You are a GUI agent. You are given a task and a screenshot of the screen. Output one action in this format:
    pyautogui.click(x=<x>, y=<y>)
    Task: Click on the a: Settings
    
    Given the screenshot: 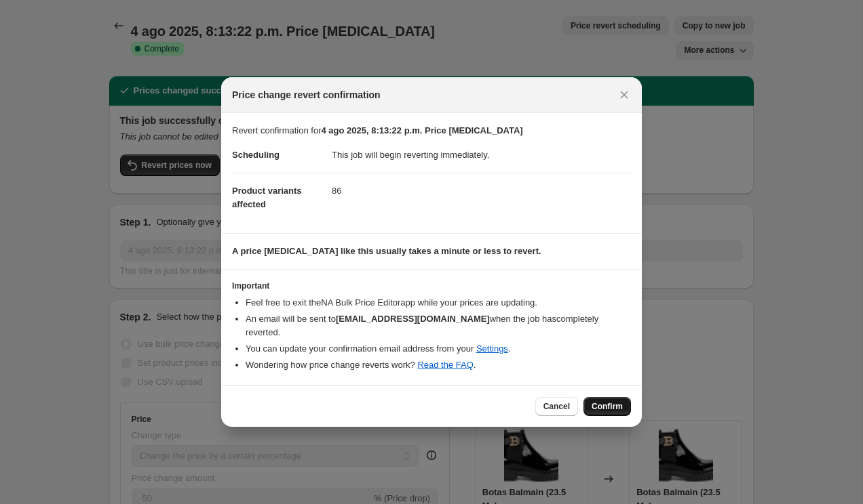 What is the action you would take?
    pyautogui.click(x=492, y=348)
    